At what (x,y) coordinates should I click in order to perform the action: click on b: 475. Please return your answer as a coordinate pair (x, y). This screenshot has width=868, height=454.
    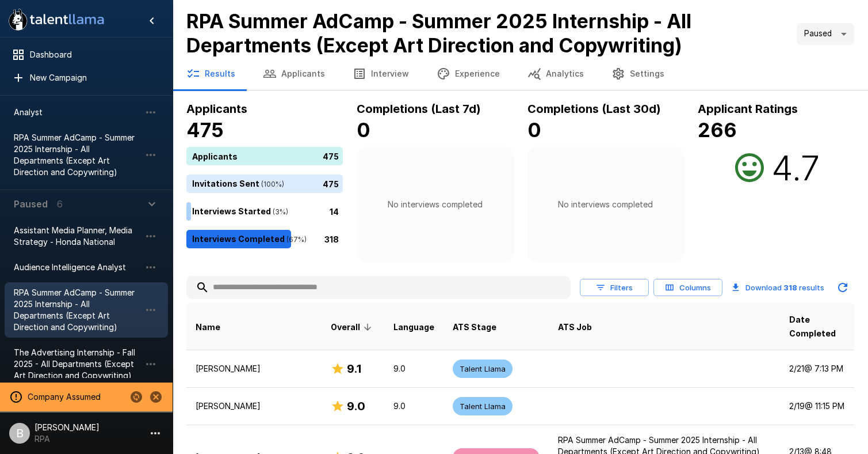
    Looking at the image, I should click on (205, 130).